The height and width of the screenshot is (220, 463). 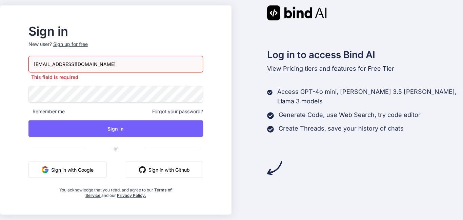 I want to click on span: Remember me, so click(x=46, y=111).